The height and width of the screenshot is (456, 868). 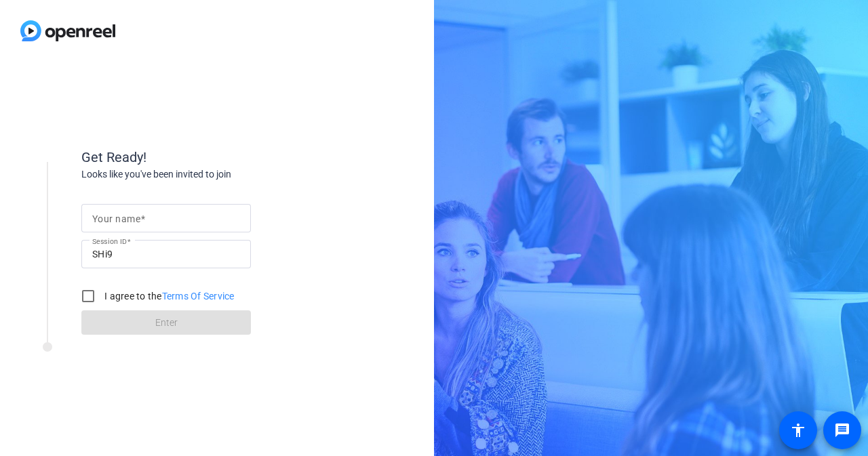 What do you see at coordinates (109, 241) in the screenshot?
I see `mat-label: Session ID` at bounding box center [109, 241].